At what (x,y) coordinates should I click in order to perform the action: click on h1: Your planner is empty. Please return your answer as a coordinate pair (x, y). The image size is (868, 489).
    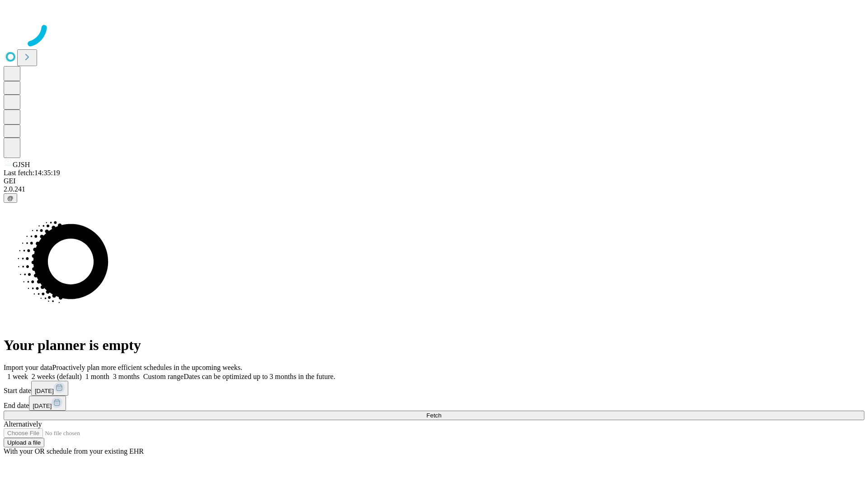
    Looking at the image, I should click on (434, 345).